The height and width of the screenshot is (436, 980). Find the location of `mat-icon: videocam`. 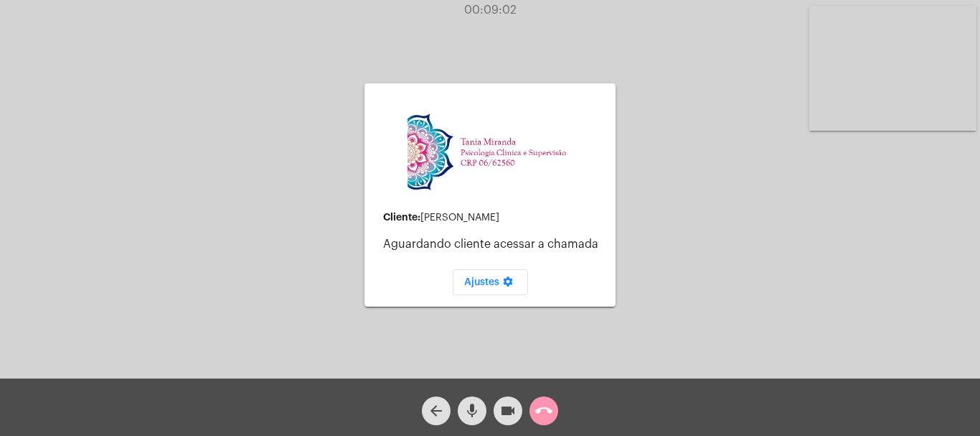

mat-icon: videocam is located at coordinates (508, 411).